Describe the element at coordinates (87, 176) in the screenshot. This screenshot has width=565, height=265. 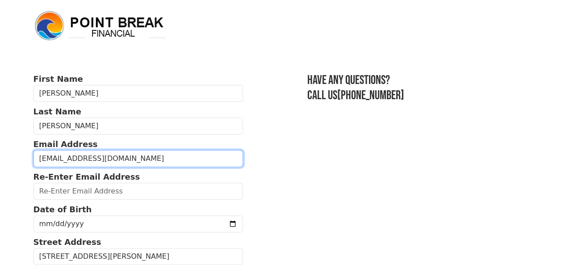
I see `strong: Re-Enter Email Address` at that location.